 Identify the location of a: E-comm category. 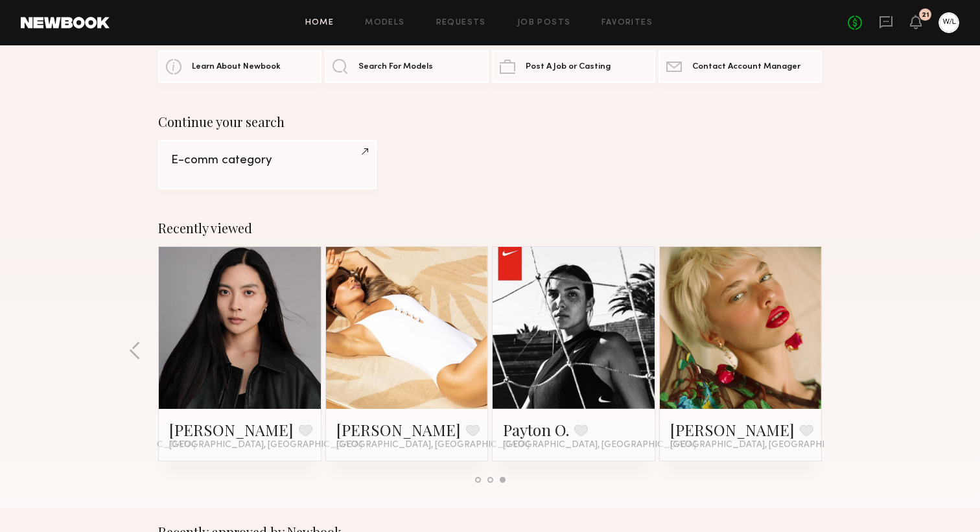
(267, 164).